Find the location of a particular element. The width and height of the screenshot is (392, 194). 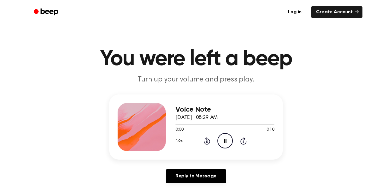

a: Beep is located at coordinates (46, 12).